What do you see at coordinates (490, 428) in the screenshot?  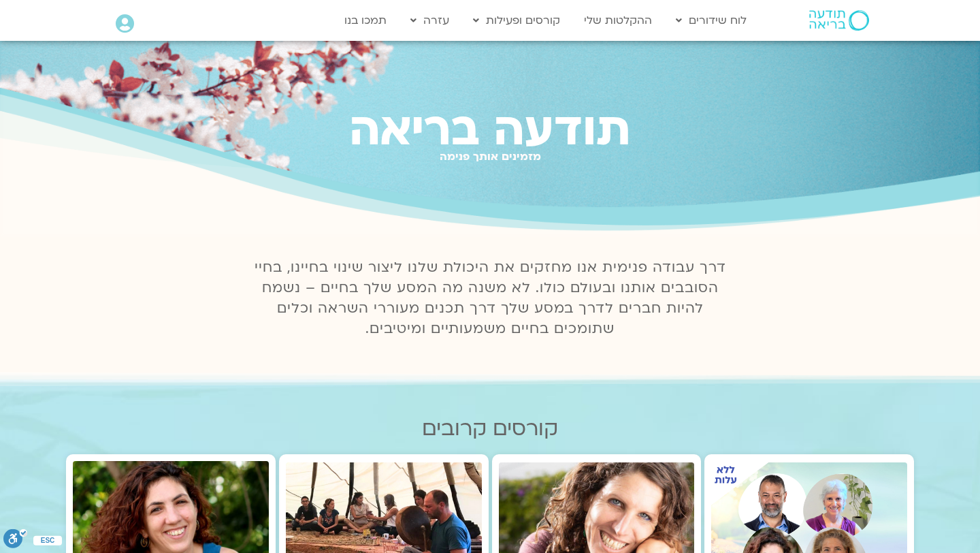 I see `h2: קורסים קרובים` at bounding box center [490, 428].